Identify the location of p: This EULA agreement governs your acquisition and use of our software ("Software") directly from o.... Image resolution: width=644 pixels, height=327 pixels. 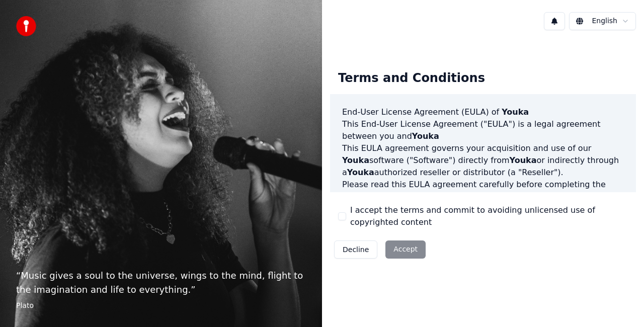
(482, 160).